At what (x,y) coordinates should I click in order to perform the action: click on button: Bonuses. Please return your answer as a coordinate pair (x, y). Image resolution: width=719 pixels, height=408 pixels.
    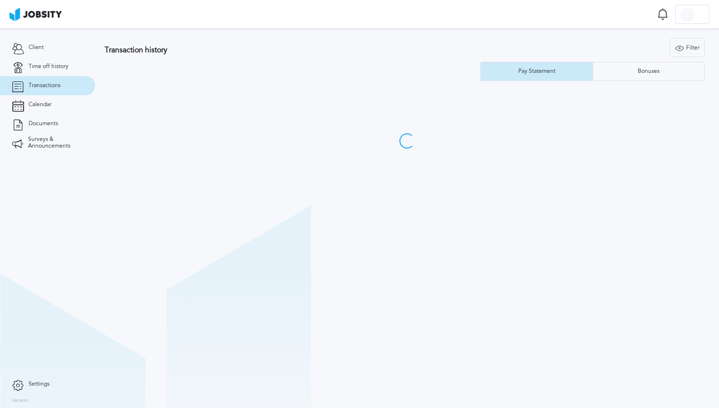
    Looking at the image, I should click on (649, 71).